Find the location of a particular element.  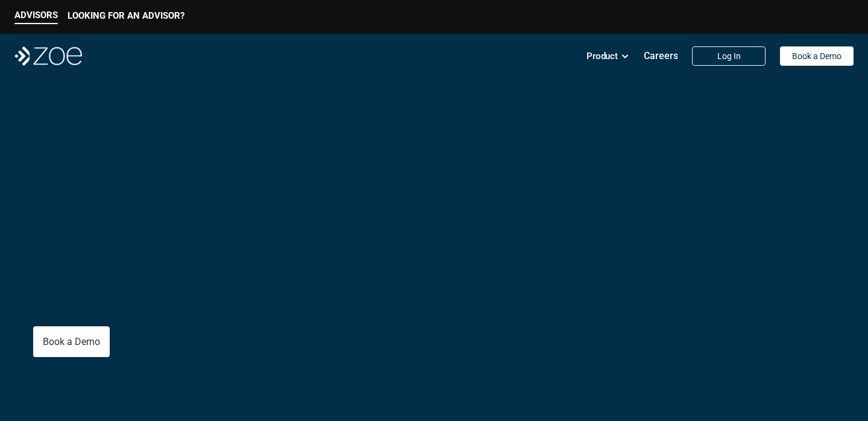

p: Log In is located at coordinates (729, 56).